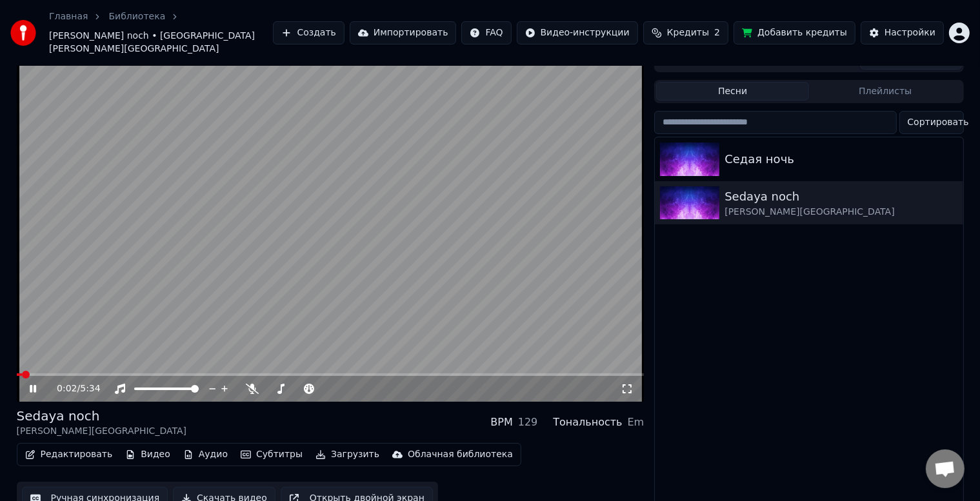  What do you see at coordinates (841, 159) in the screenshot?
I see `div: Седая ночь` at bounding box center [841, 159].